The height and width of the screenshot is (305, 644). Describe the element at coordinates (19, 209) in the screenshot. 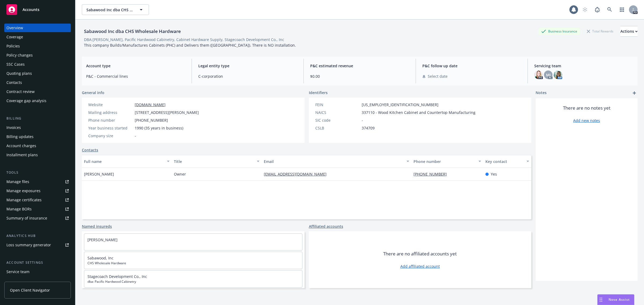

I see `div: Manage BORs` at that location.